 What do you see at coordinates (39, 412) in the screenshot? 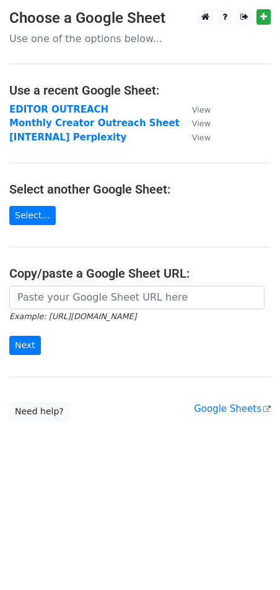
I see `a: Need help?` at bounding box center [39, 412].